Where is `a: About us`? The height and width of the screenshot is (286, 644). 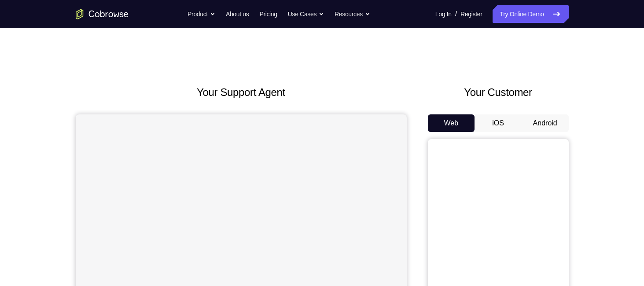 a: About us is located at coordinates (237, 14).